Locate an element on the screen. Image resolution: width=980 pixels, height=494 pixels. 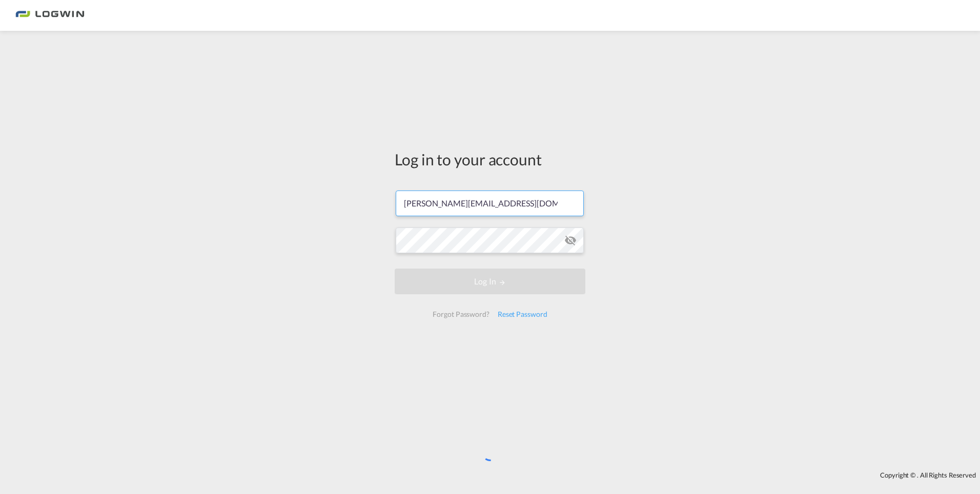
button: LOGIN is located at coordinates (490, 281).